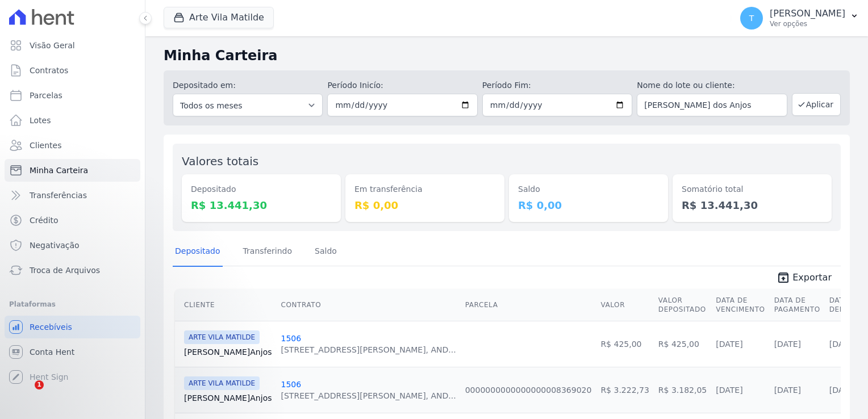 Image resolution: width=868 pixels, height=419 pixels. What do you see at coordinates (226, 305) in the screenshot?
I see `th: Cliente` at bounding box center [226, 305].